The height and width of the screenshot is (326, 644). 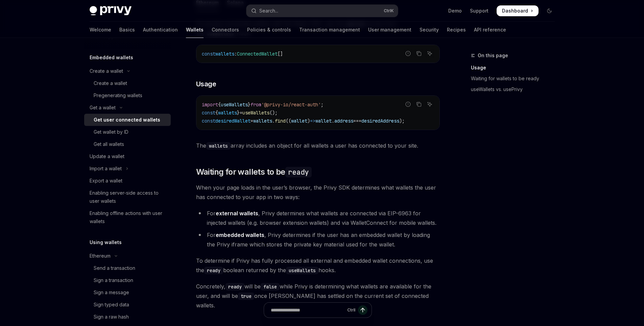 What do you see at coordinates (493, 55) in the screenshot?
I see `span: On this page` at bounding box center [493, 55].